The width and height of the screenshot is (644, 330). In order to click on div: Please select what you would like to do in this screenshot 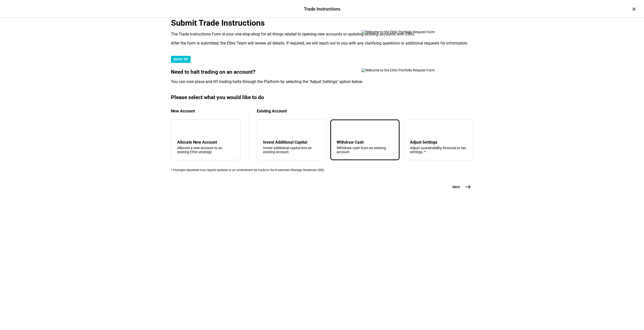, I will do `click(322, 97)`.